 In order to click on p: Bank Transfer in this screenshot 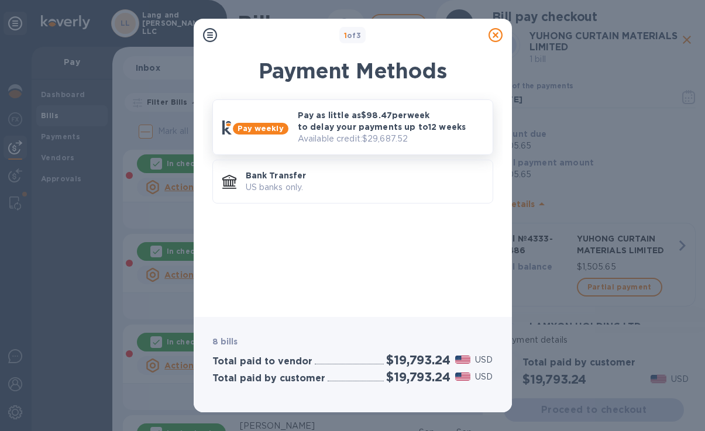, I will do `click(365, 176)`.